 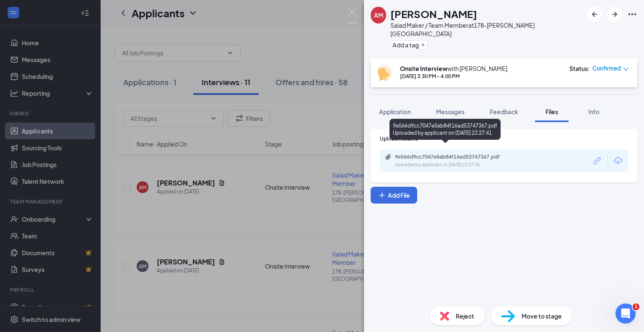 I want to click on svg: Link, so click(x=597, y=161).